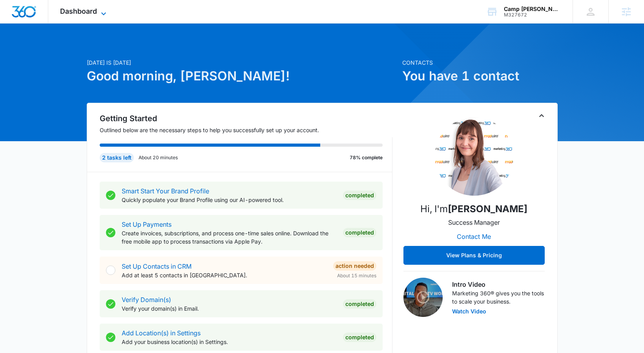  Describe the element at coordinates (366, 158) in the screenshot. I see `p: 78% complete` at that location.